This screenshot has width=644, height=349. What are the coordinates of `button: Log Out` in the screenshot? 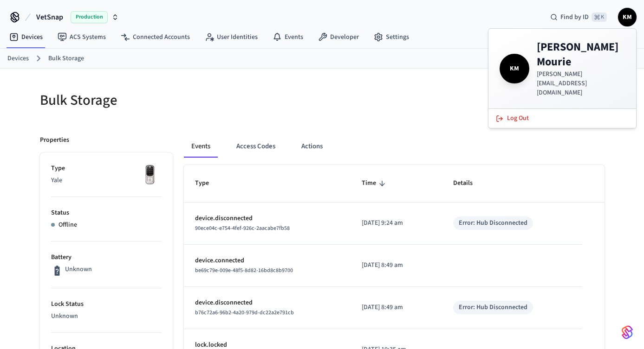 It's located at (562, 118).